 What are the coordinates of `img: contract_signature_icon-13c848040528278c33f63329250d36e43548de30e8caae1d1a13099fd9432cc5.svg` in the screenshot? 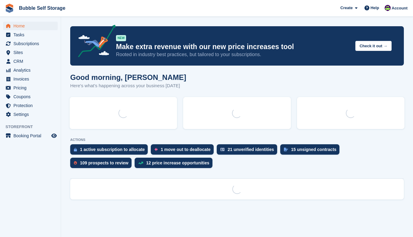 It's located at (286, 150).